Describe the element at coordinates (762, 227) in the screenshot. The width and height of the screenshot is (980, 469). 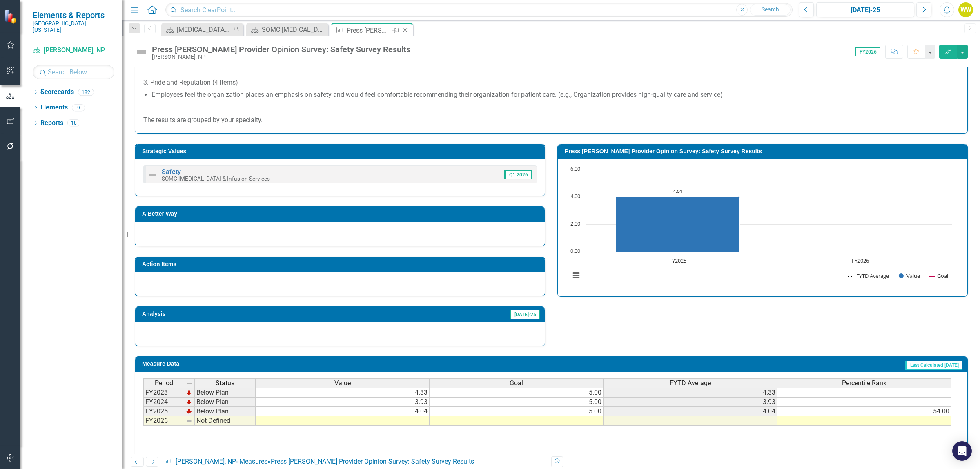
I see `div: Chart. Highcharts interactive chart.` at that location.